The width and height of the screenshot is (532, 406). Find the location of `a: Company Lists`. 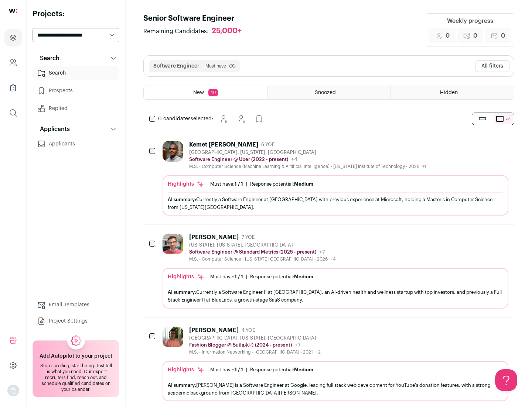

a: Company Lists is located at coordinates (13, 88).